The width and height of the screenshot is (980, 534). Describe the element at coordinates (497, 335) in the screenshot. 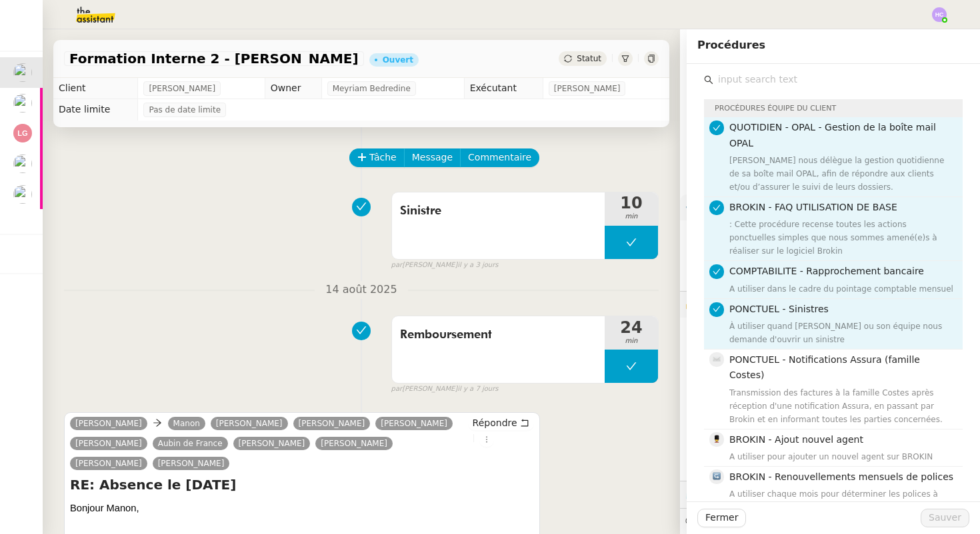

I see `span: Remboursement` at that location.